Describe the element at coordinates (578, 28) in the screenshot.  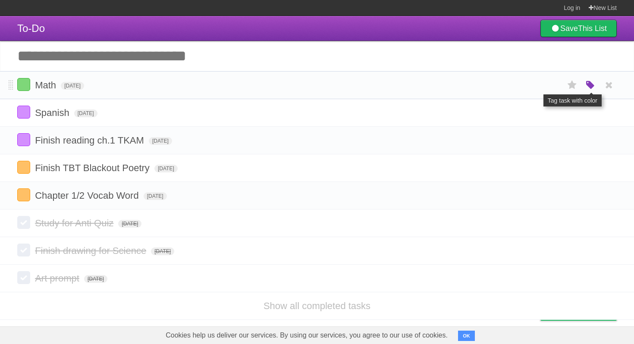
I see `a: SaveThis List` at that location.